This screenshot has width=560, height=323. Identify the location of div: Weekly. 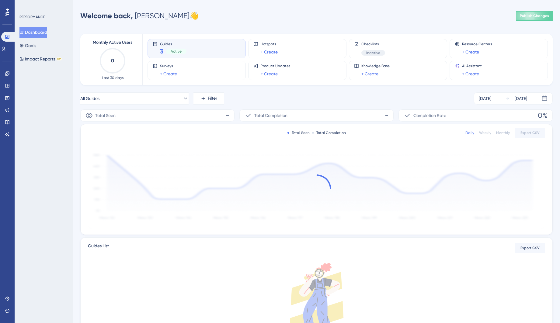
(485, 133).